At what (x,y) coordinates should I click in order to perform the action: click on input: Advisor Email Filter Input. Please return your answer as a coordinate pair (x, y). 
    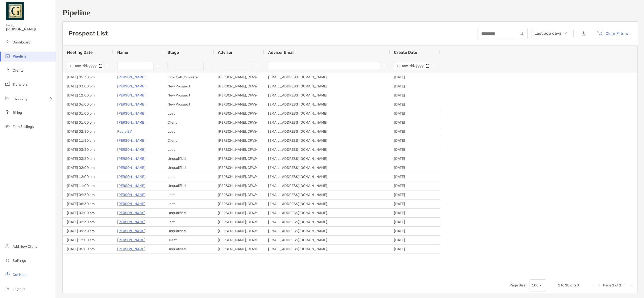
    Looking at the image, I should click on (324, 66).